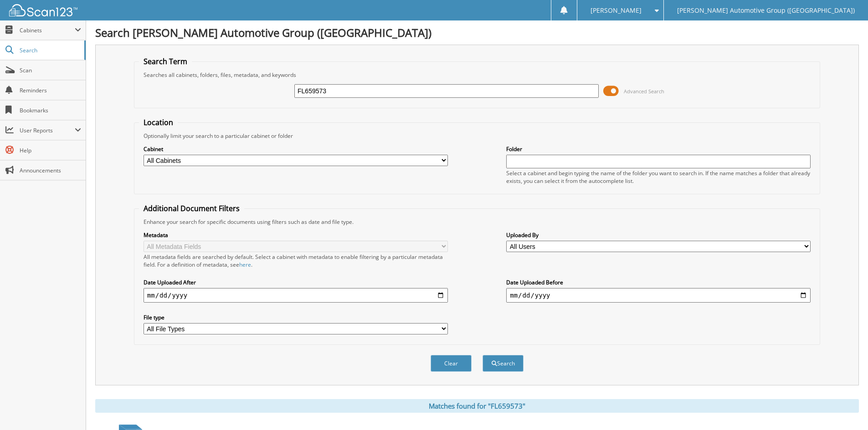  What do you see at coordinates (658, 149) in the screenshot?
I see `label: Folder` at bounding box center [658, 149].